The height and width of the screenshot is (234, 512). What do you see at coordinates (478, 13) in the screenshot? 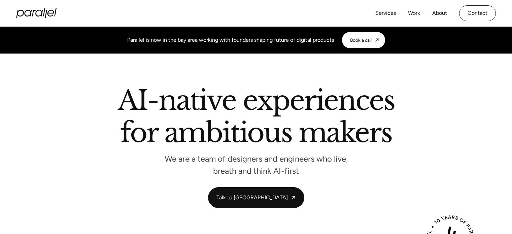
I see `a: Contact` at bounding box center [478, 13].